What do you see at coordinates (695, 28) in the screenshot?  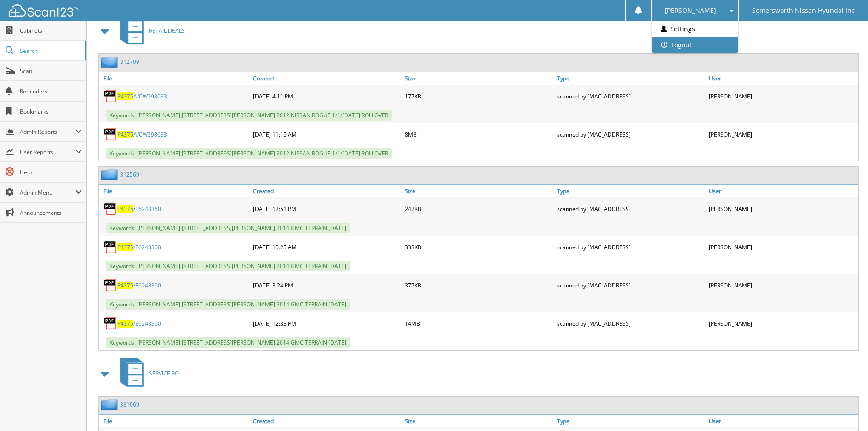 I see `a: Settings` at bounding box center [695, 28].